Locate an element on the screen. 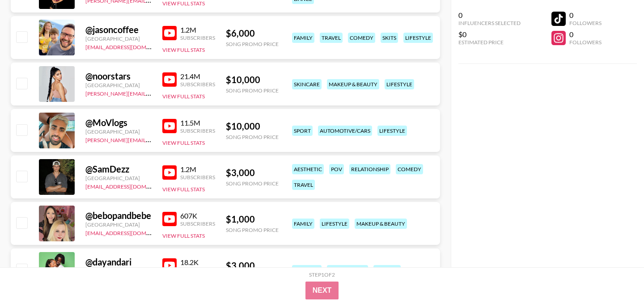 The height and width of the screenshot is (303, 644). div: 607K is located at coordinates (198, 216).